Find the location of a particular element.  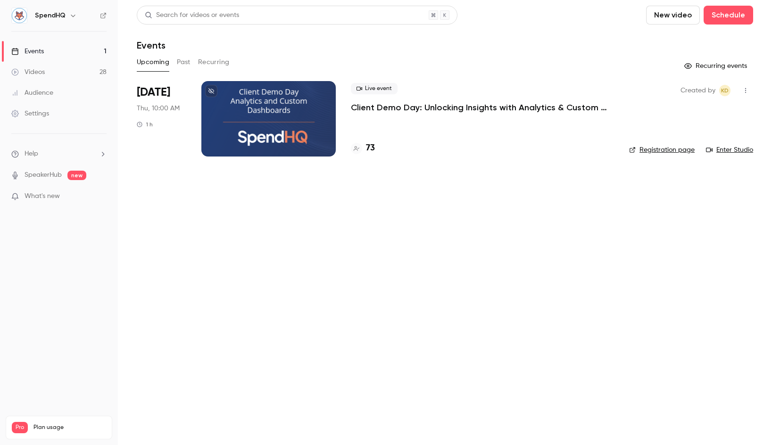

img: SpendHQ is located at coordinates (19, 16).